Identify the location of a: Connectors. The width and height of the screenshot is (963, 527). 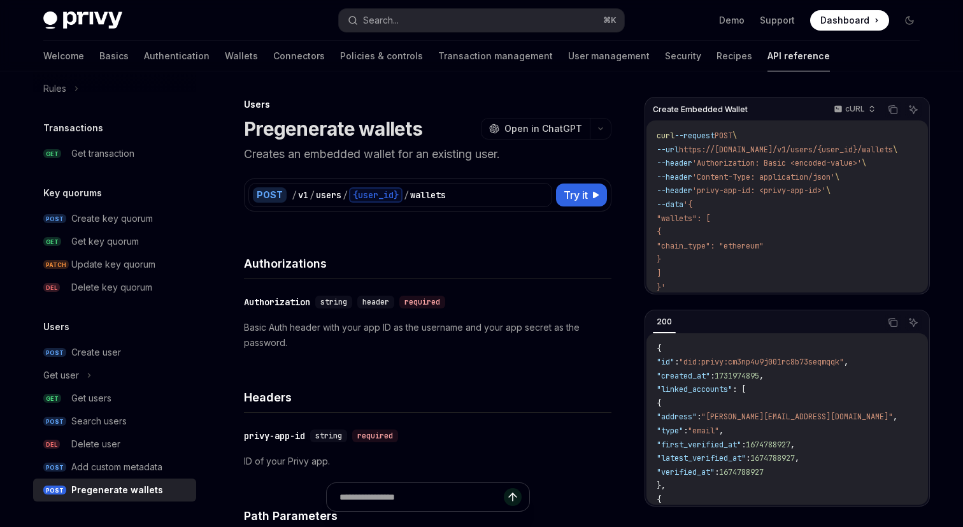
(299, 56).